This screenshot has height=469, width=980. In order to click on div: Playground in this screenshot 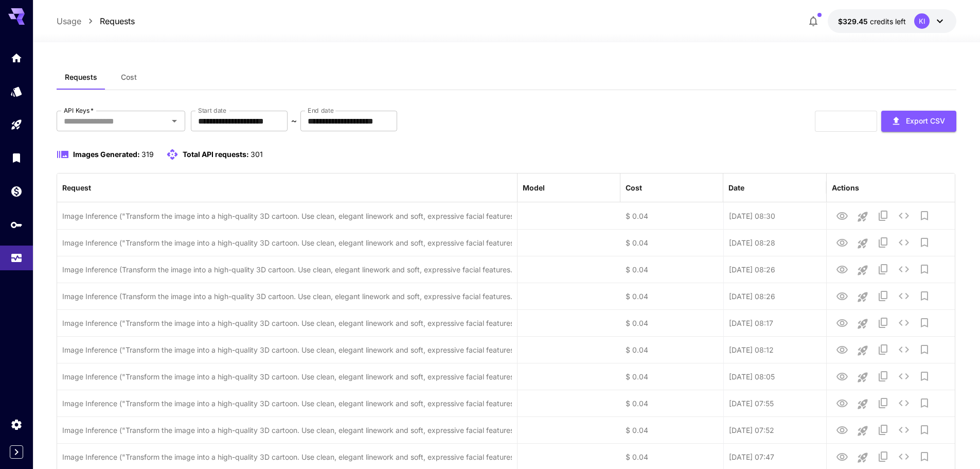, I will do `click(16, 124)`.